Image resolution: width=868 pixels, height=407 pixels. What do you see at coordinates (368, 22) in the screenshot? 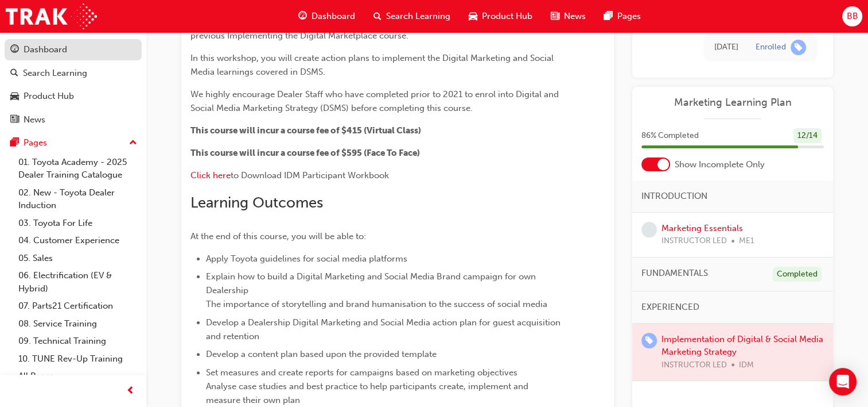
I see `span: The purpose of this course is to equip you with the skills, knowledge and tools needed to impleme...` at bounding box center [368, 22].